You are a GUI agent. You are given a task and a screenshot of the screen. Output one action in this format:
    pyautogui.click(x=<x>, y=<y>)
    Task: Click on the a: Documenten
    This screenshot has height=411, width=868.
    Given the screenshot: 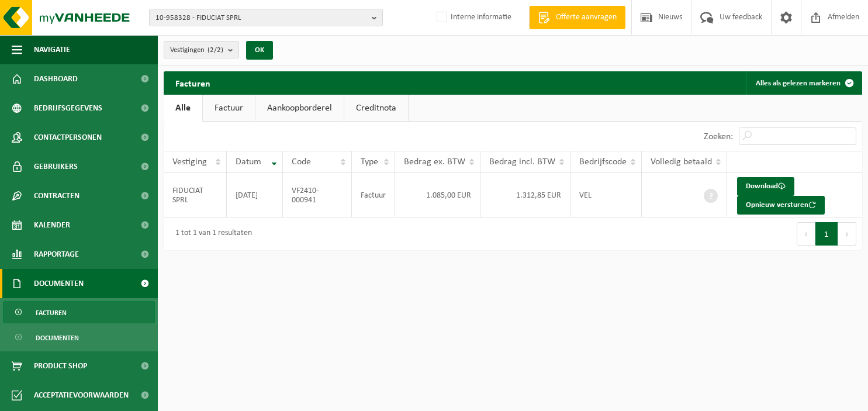 What is the action you would take?
    pyautogui.click(x=79, y=337)
    